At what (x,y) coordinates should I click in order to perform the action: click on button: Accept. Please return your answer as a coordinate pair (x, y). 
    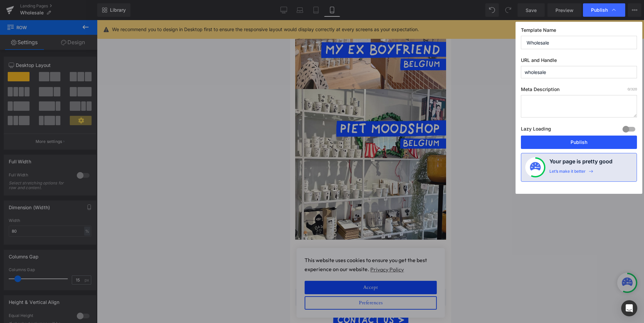
    Looking at the image, I should click on (80, 268).